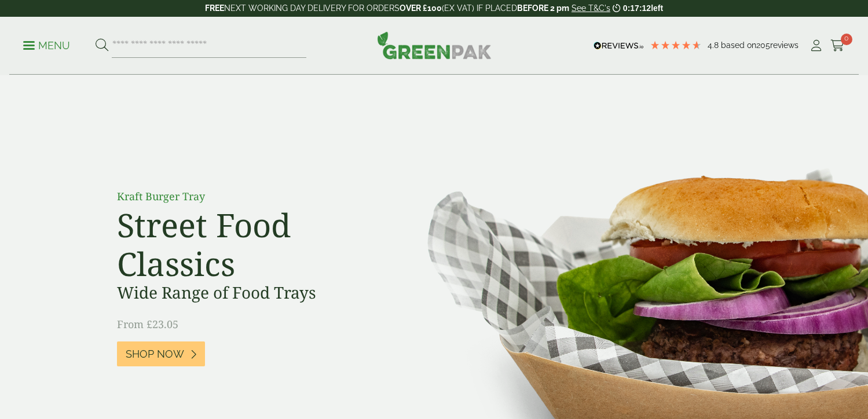  Describe the element at coordinates (420, 8) in the screenshot. I see `strong: OVER £100` at that location.